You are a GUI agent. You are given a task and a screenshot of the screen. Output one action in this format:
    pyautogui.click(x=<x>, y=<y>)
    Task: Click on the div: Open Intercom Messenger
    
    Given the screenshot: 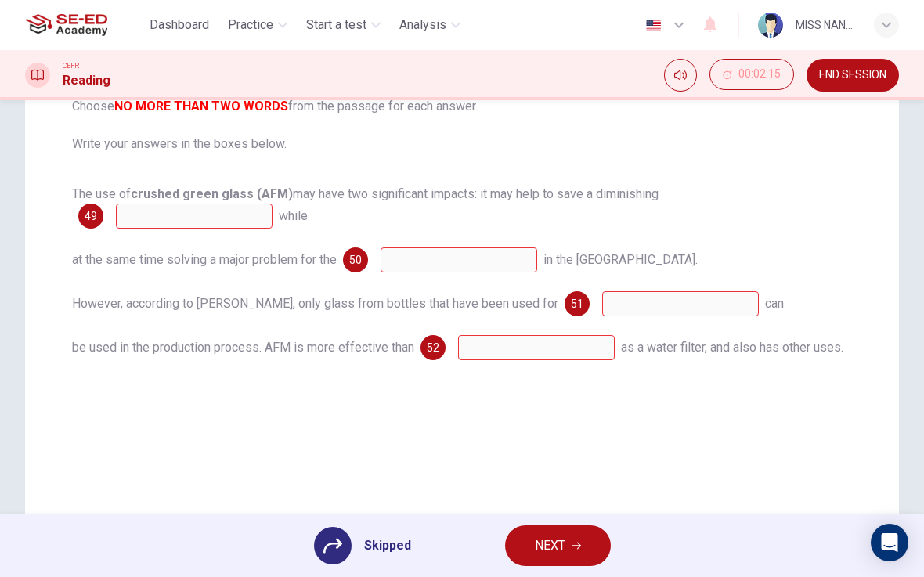 What is the action you would take?
    pyautogui.click(x=889, y=543)
    